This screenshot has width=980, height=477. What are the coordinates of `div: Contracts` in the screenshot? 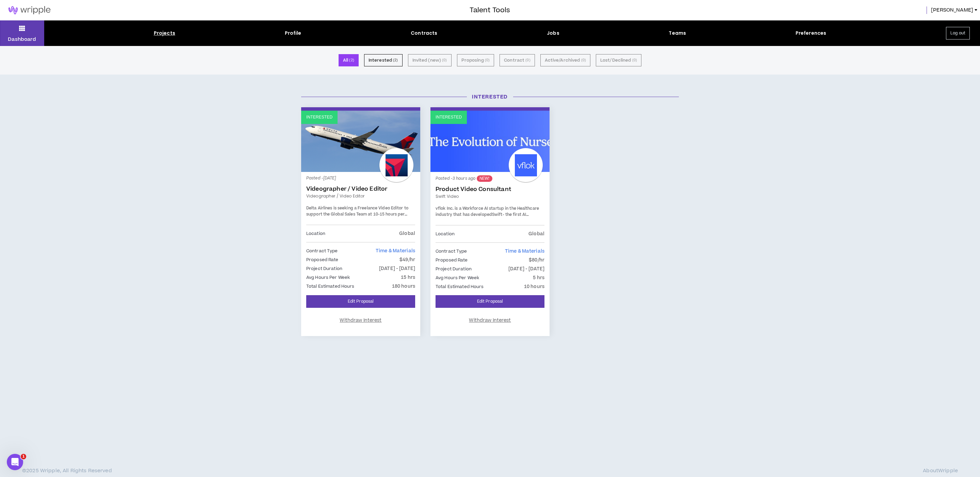 It's located at (424, 33).